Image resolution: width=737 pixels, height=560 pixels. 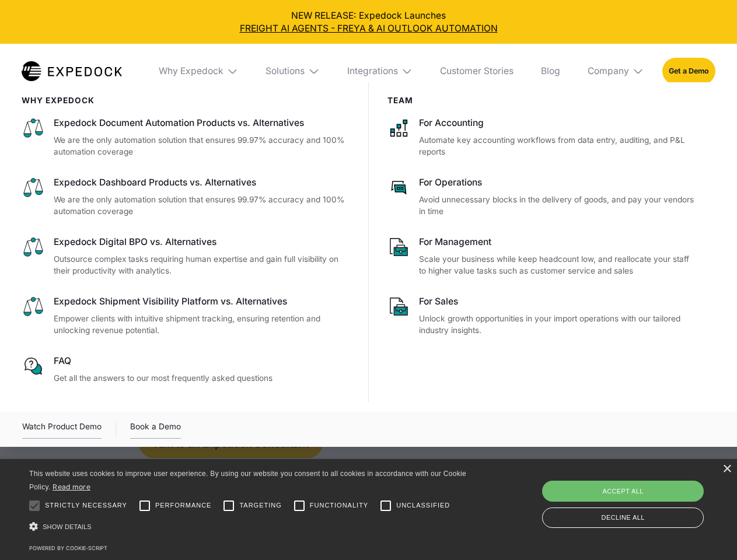 What do you see at coordinates (62, 429) in the screenshot?
I see `a: open lightbox` at bounding box center [62, 429].